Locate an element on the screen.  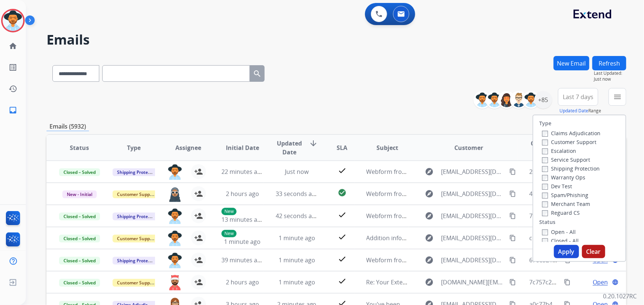
button: Apply is located at coordinates (567, 252).